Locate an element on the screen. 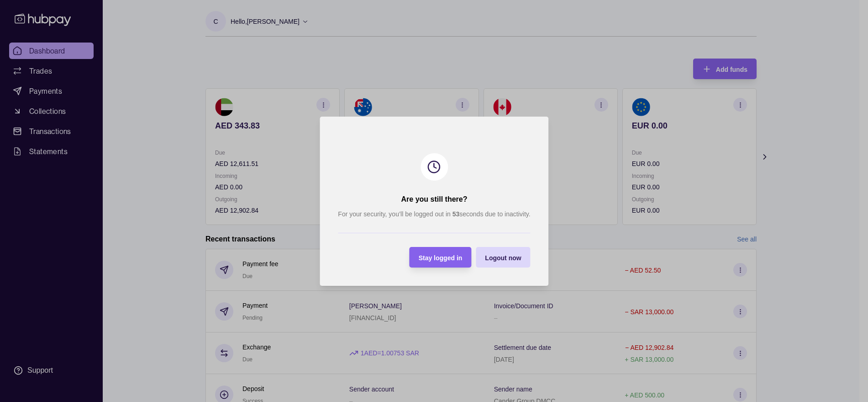 This screenshot has width=868, height=402. p: For your security, you’ll be logged out in seconds due to inactivity. is located at coordinates (434, 214).